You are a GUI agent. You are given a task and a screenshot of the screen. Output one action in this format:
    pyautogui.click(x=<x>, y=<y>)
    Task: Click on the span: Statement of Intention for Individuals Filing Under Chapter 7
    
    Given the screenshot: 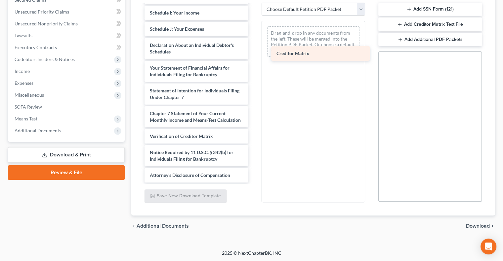 What is the action you would take?
    pyautogui.click(x=194, y=94)
    